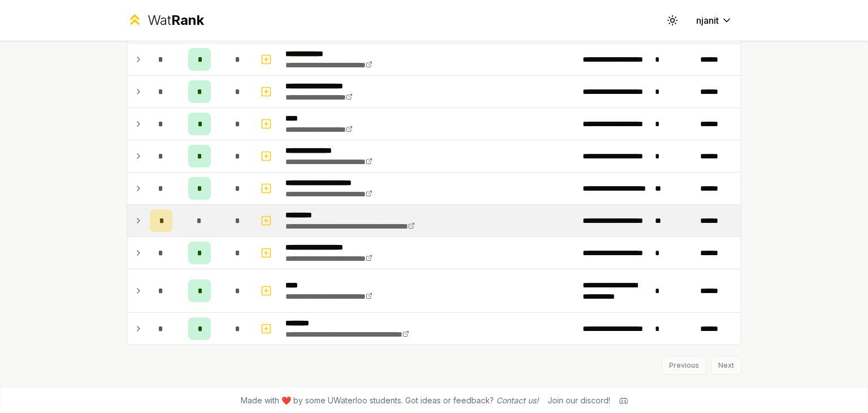 The height and width of the screenshot is (413, 868). What do you see at coordinates (175, 21) in the screenshot?
I see `div: Wat` at bounding box center [175, 21].